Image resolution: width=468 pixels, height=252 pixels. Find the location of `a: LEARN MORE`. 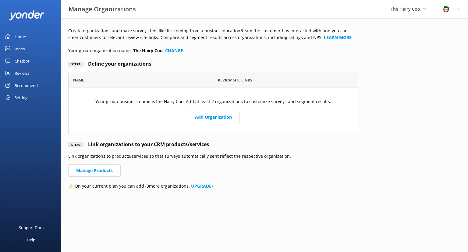

a: LEARN MORE is located at coordinates (338, 37).